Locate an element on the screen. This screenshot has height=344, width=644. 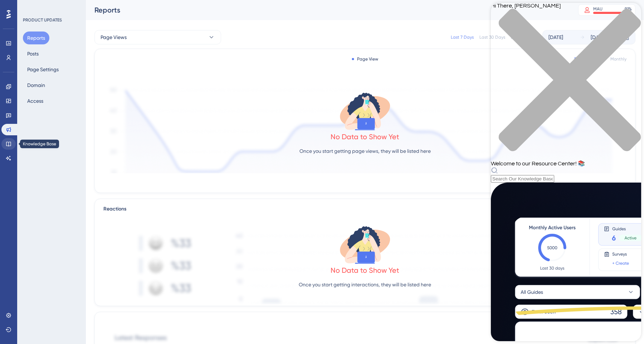
div: Last 7 Days is located at coordinates (462, 37).